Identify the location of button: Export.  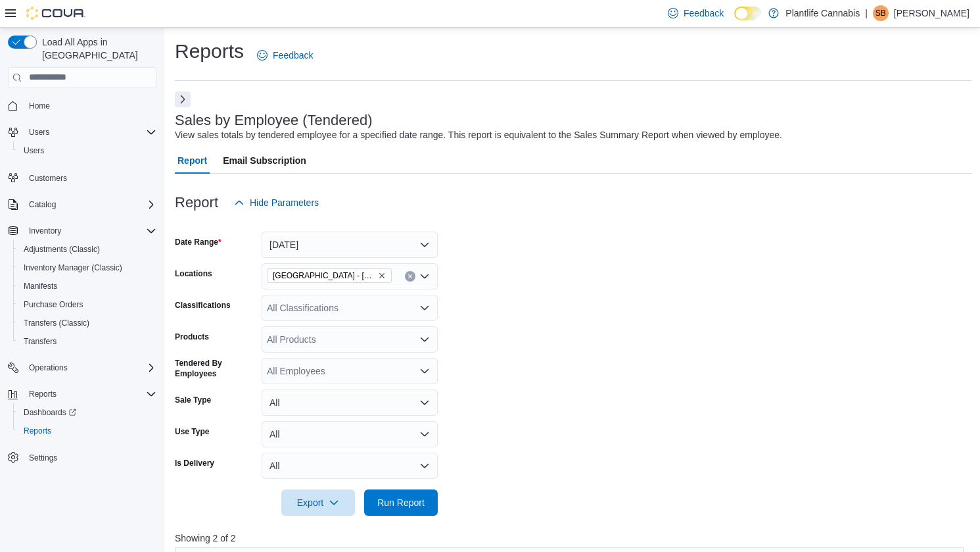
(318, 502).